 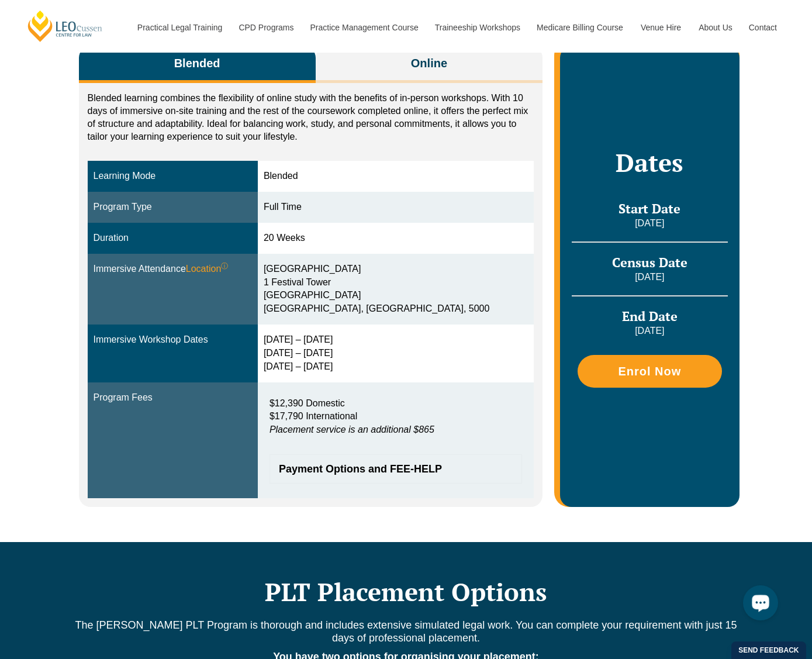 What do you see at coordinates (173, 340) in the screenshot?
I see `div: Immersive Workshop Dates` at bounding box center [173, 340].